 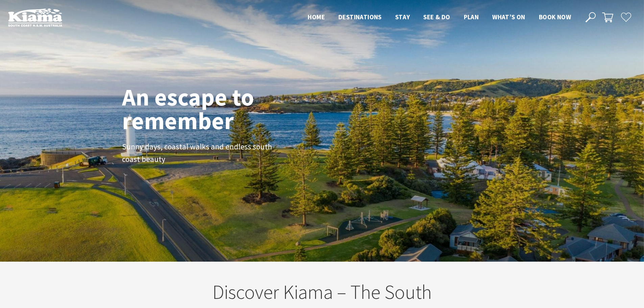 What do you see at coordinates (437, 17) in the screenshot?
I see `span: See & Do` at bounding box center [437, 17].